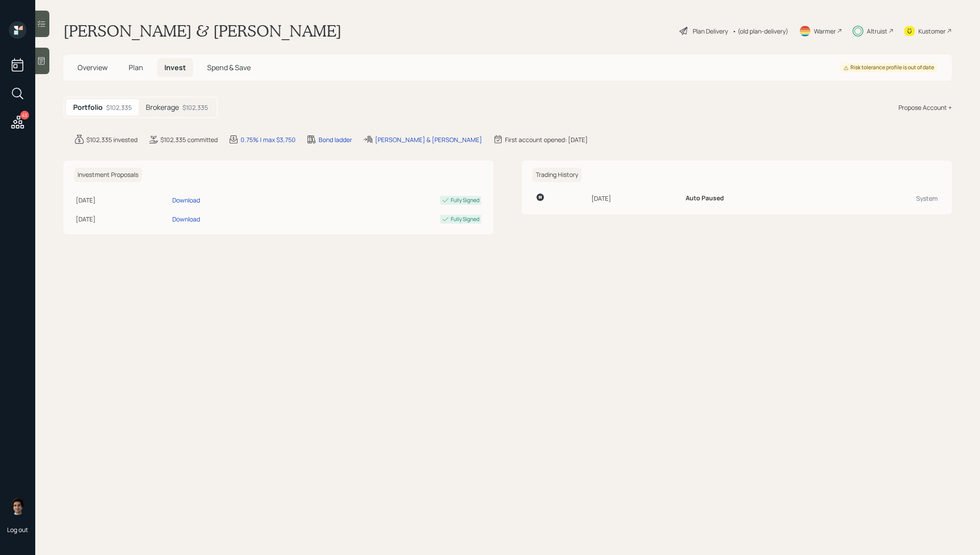  Describe the element at coordinates (704, 198) in the screenshot. I see `h6: Auto Paused` at that location.